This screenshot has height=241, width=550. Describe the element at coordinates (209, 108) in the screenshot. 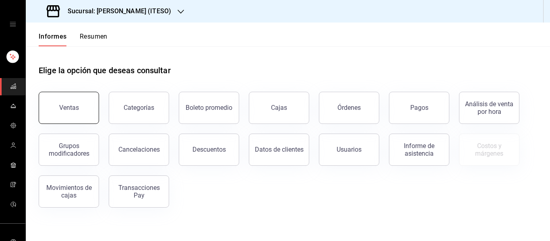

I see `button: Boleto promedio` at that location.